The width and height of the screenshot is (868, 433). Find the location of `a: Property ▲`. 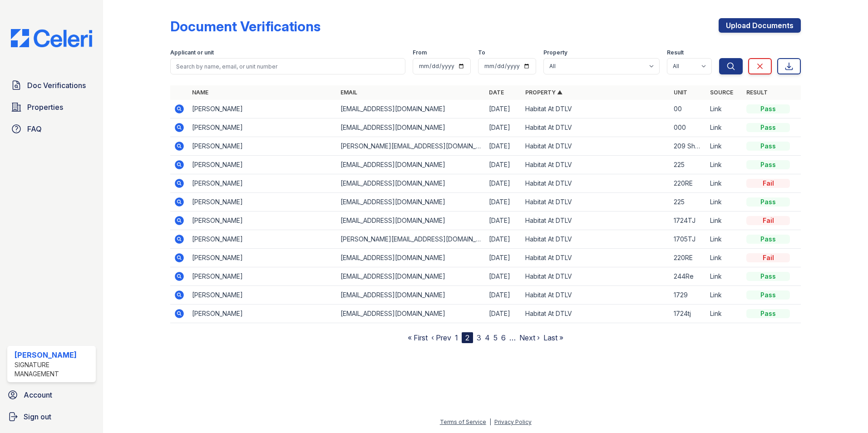

a: Property ▲ is located at coordinates (544, 92).